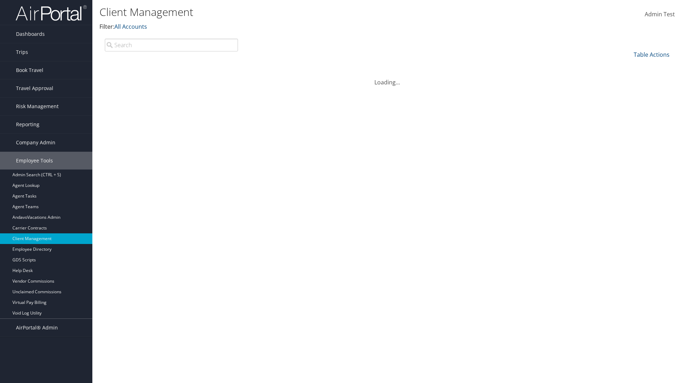 This screenshot has width=682, height=383. I want to click on span: Reporting, so click(28, 125).